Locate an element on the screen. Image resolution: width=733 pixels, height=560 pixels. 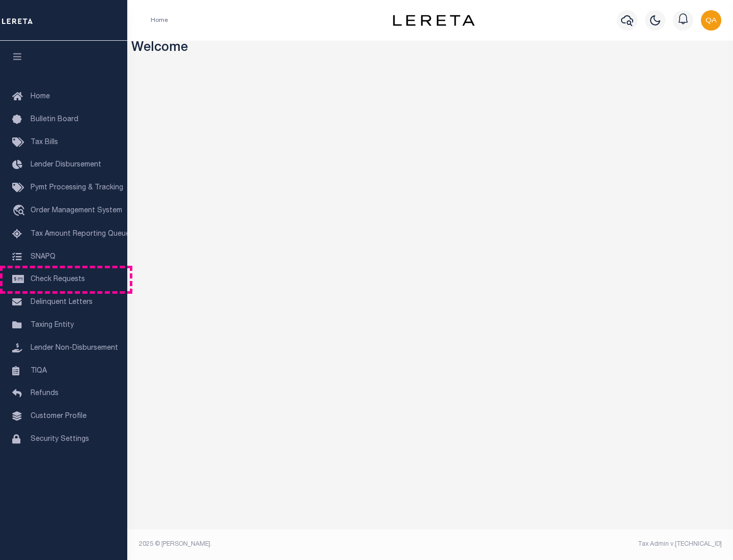
span: Check Requests is located at coordinates (58, 279).